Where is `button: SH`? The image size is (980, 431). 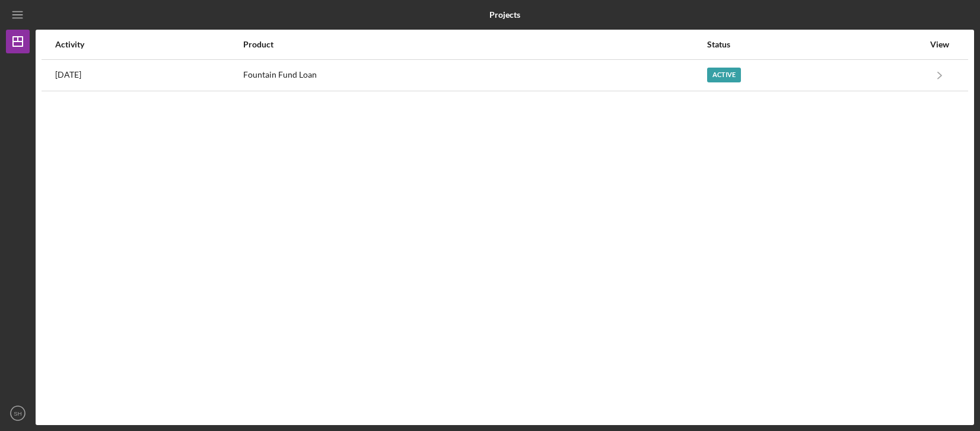 button: SH is located at coordinates (18, 413).